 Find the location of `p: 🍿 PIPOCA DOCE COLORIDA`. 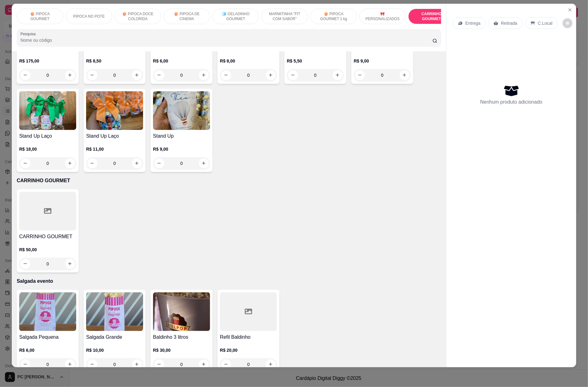

p: 🍿 PIPOCA DOCE COLORIDA is located at coordinates (138, 16).